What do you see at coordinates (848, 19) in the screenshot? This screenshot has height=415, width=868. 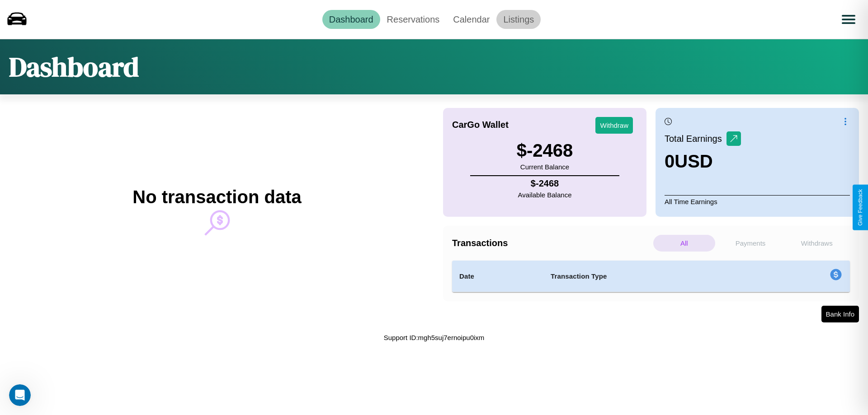 I see `button: Open menu` at bounding box center [848, 19].